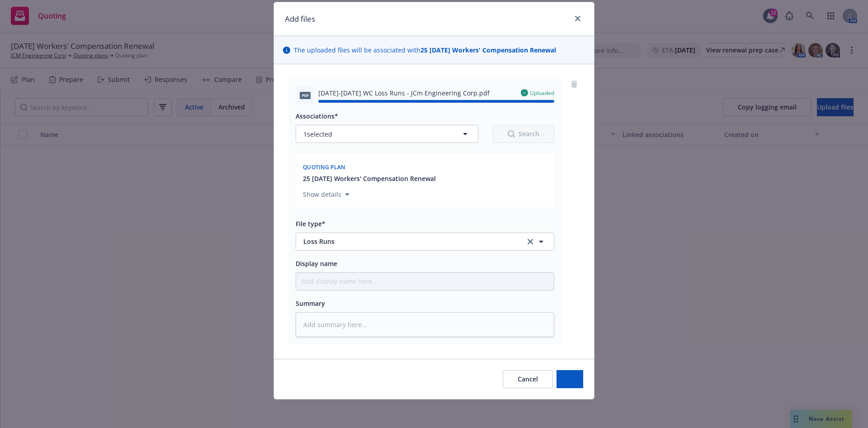 This screenshot has width=868, height=428. What do you see at coordinates (569, 379) in the screenshot?
I see `span: Add files` at bounding box center [569, 379].